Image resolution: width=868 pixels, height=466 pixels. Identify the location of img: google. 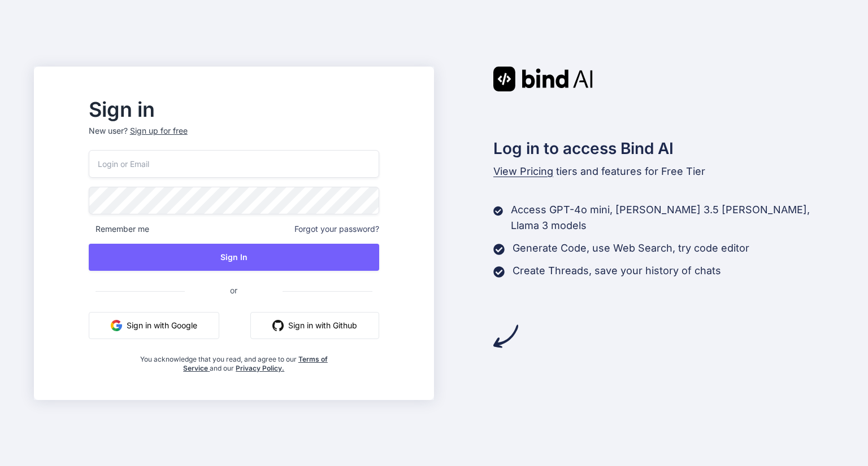
(116, 326).